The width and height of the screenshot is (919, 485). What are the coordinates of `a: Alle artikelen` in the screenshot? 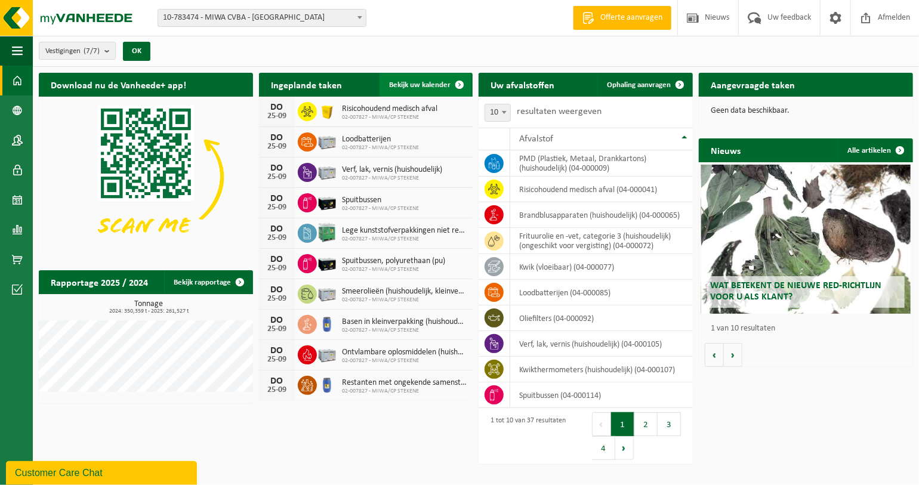 It's located at (874, 150).